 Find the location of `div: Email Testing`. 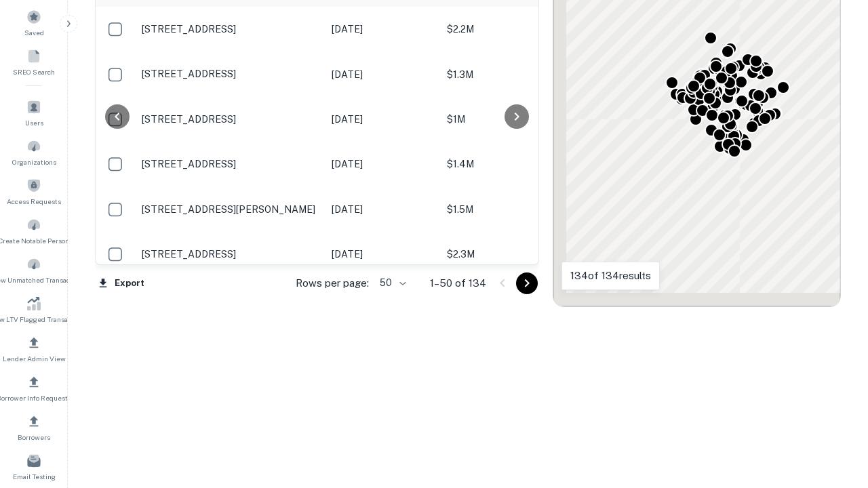

div: Email Testing is located at coordinates (34, 467).